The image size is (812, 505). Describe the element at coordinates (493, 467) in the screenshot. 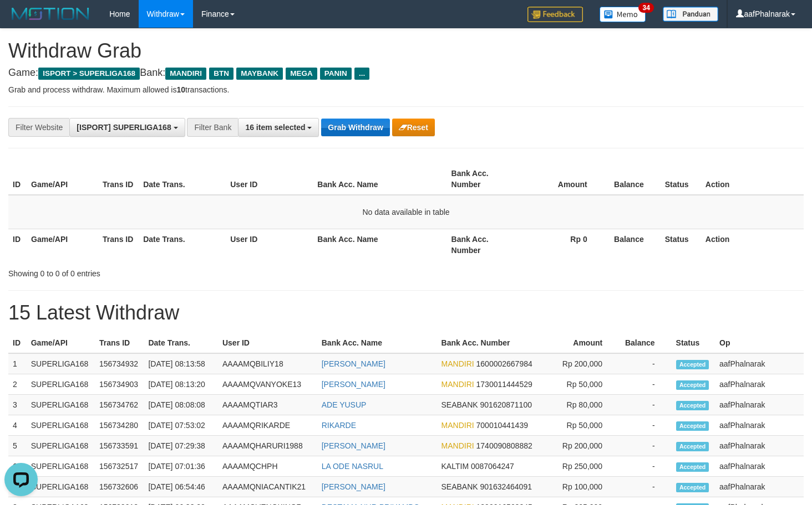

I see `span: Copy 0087064247 to clipboard` at that location.